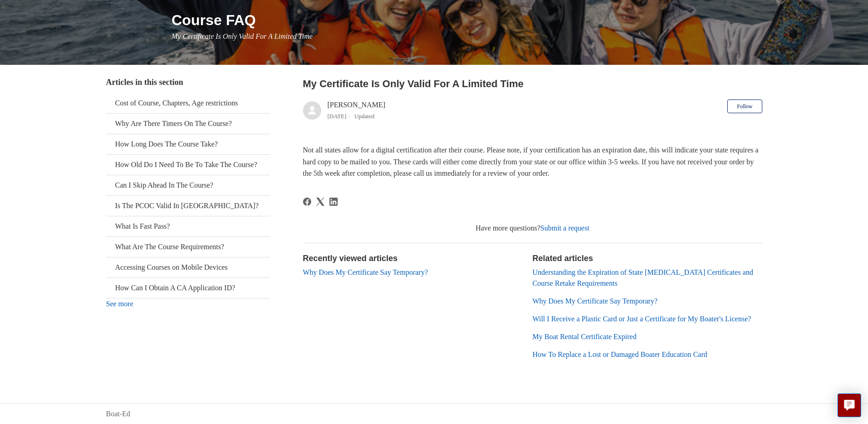  I want to click on time: 03/21/2024, 08:26, so click(338, 115).